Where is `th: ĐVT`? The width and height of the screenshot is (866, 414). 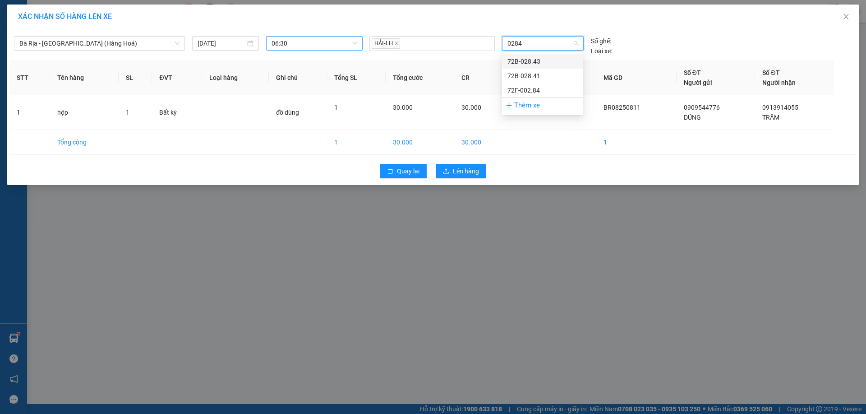
th: ĐVT is located at coordinates (177, 78).